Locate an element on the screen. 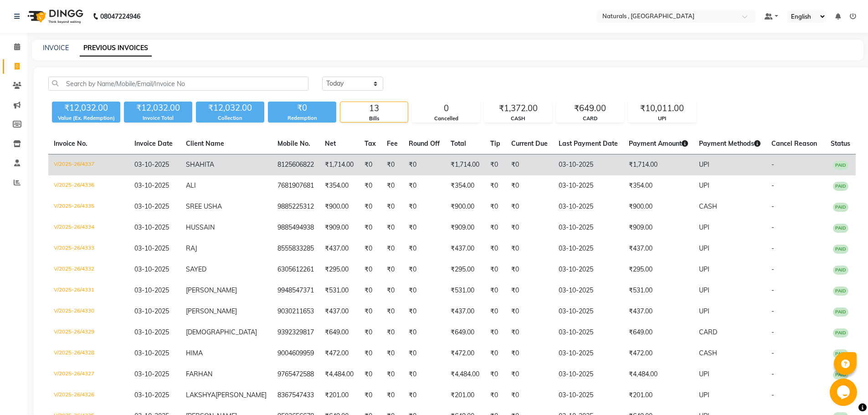 This screenshot has width=868, height=415. div: UPI is located at coordinates (662, 119).